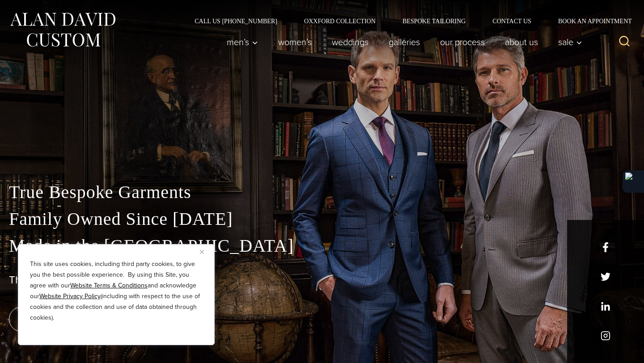 This screenshot has height=363, width=644. Describe the element at coordinates (72, 319) in the screenshot. I see `a: book an appointment` at that location.